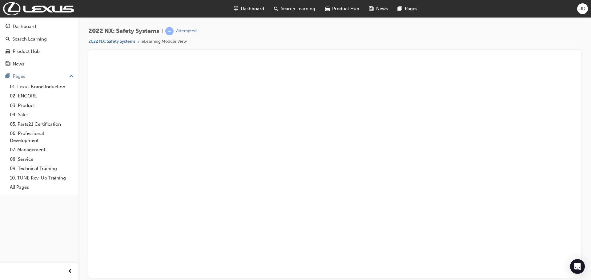 The height and width of the screenshot is (280, 591). I want to click on a: Trak, so click(38, 9).